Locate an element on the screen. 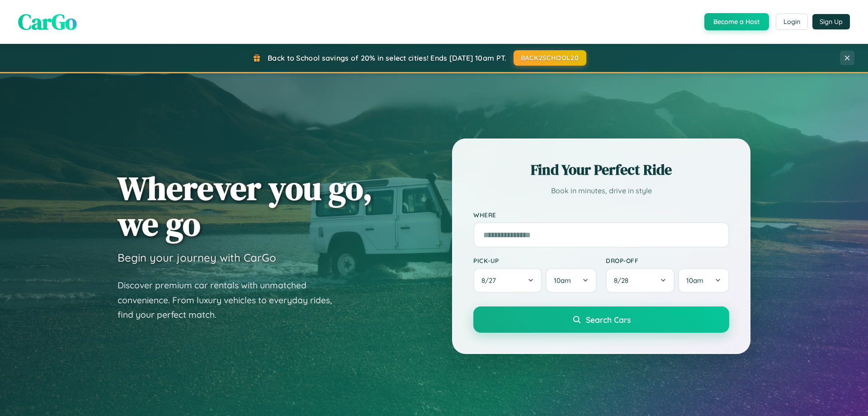  p: Discover premium car rentals with unmatched convenience. From luxury vehicles to everyday rides, ... is located at coordinates (230, 300).